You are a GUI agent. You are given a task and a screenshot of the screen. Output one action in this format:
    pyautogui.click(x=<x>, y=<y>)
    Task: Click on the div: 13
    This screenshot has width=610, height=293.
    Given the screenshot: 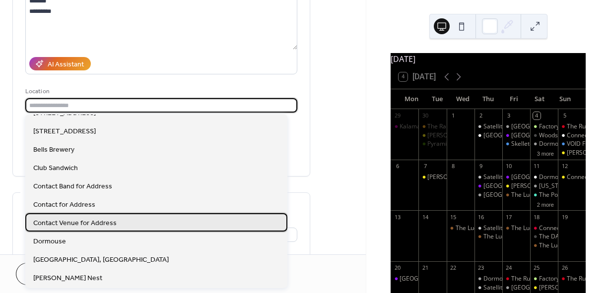 What is the action you would take?
    pyautogui.click(x=397, y=217)
    